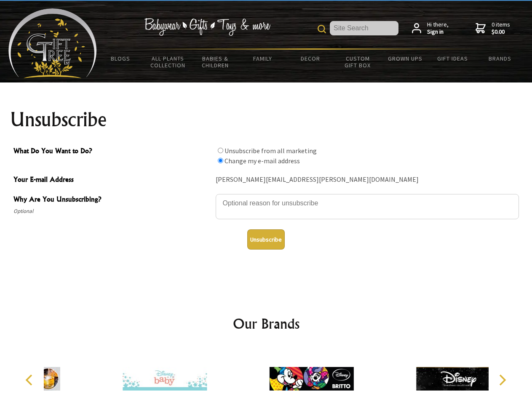  What do you see at coordinates (322, 29) in the screenshot?
I see `img: product search` at bounding box center [322, 29].